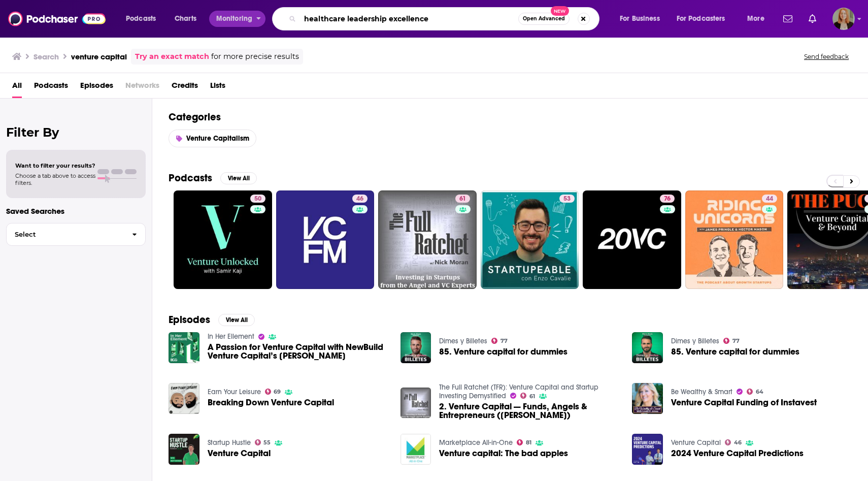  Describe the element at coordinates (96, 87) in the screenshot. I see `span: Episodes` at that location.